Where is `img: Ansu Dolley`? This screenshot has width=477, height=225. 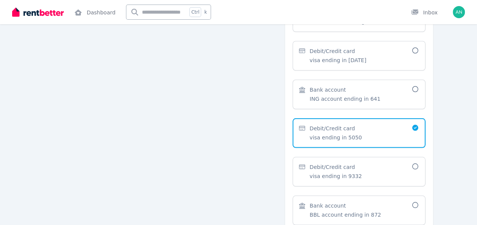 img: Ansu Dolley is located at coordinates (459, 12).